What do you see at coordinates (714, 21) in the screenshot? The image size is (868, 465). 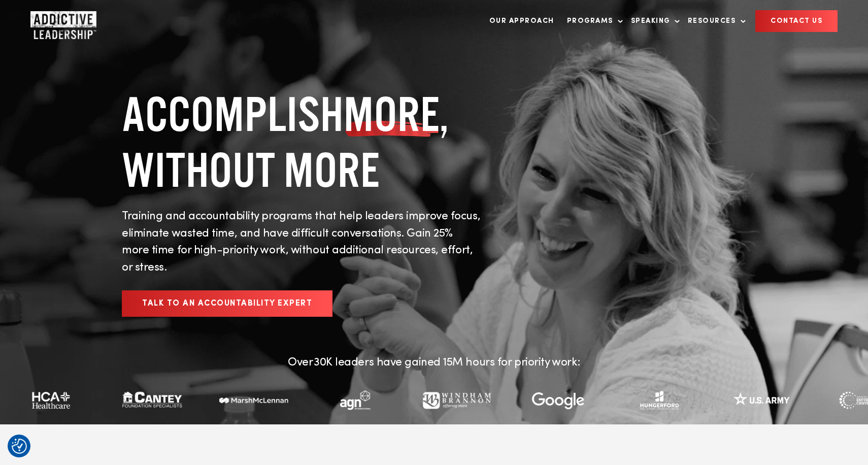 I see `a: Resources` at bounding box center [714, 21].